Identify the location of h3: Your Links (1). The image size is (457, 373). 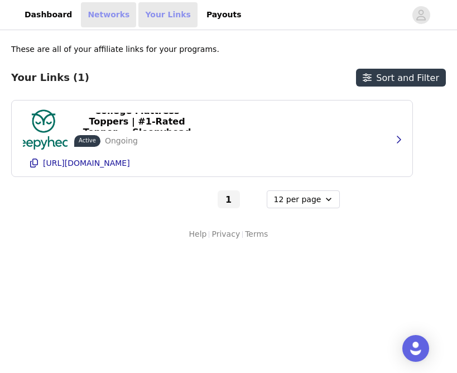
(50, 78).